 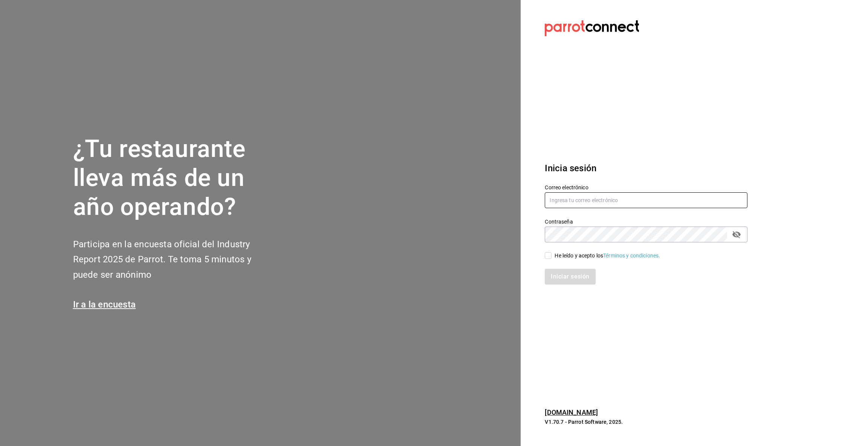 I want to click on div: He leído y acepto los, so click(x=607, y=256).